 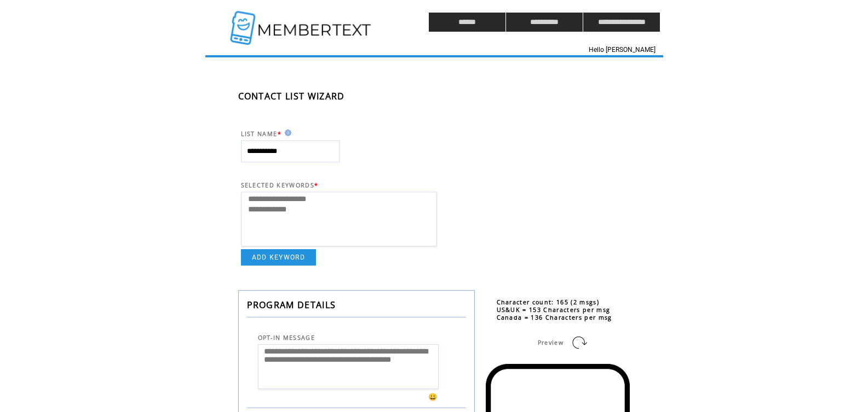 What do you see at coordinates (554, 318) in the screenshot?
I see `span: Canada = 136 Characters per msg` at bounding box center [554, 318].